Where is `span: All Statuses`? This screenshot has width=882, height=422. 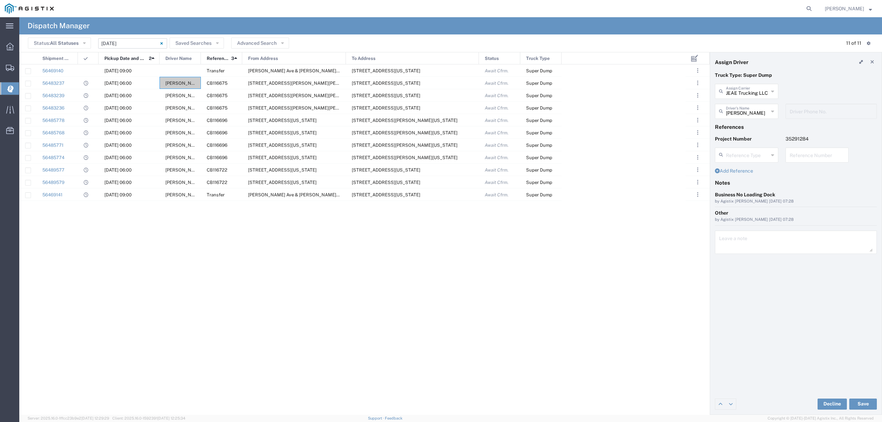
span: All Statuses is located at coordinates (64, 43).